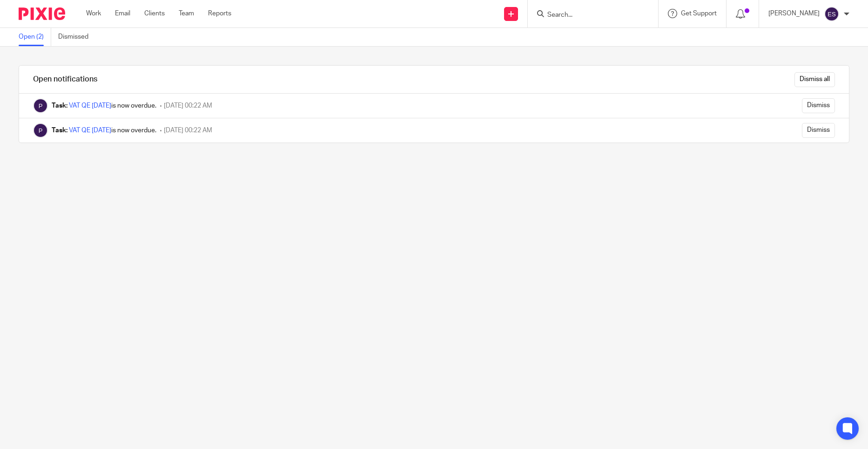 The height and width of the screenshot is (449, 868). Describe the element at coordinates (155, 14) in the screenshot. I see `a: Clients` at that location.